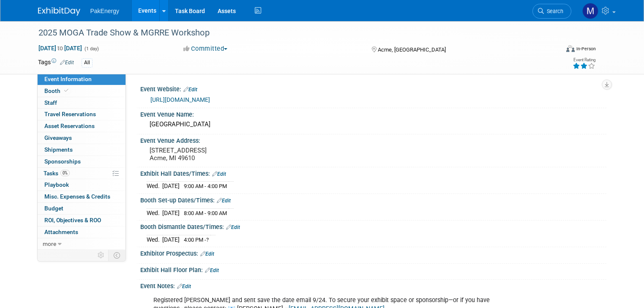  What do you see at coordinates (590, 11) in the screenshot?
I see `img: Mary Walker` at bounding box center [590, 11].